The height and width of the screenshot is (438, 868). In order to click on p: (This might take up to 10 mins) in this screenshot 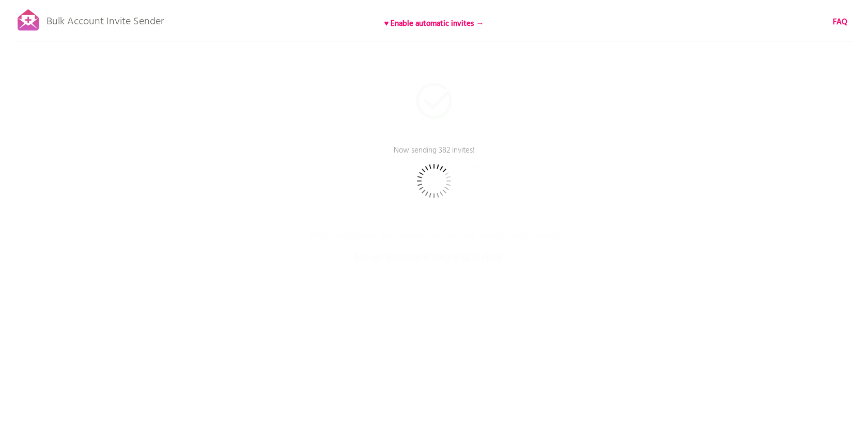, I will do `click(434, 173)`.